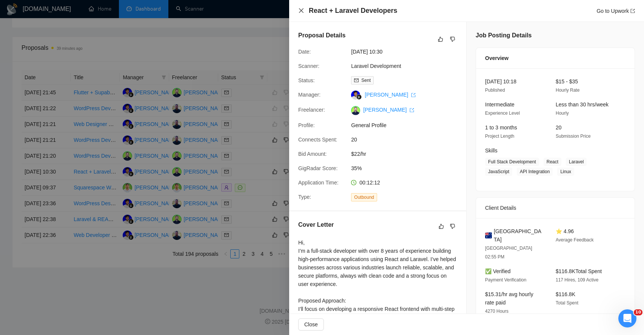 The width and height of the screenshot is (644, 335). I want to click on h4: React + Laravel Developers, so click(353, 11).